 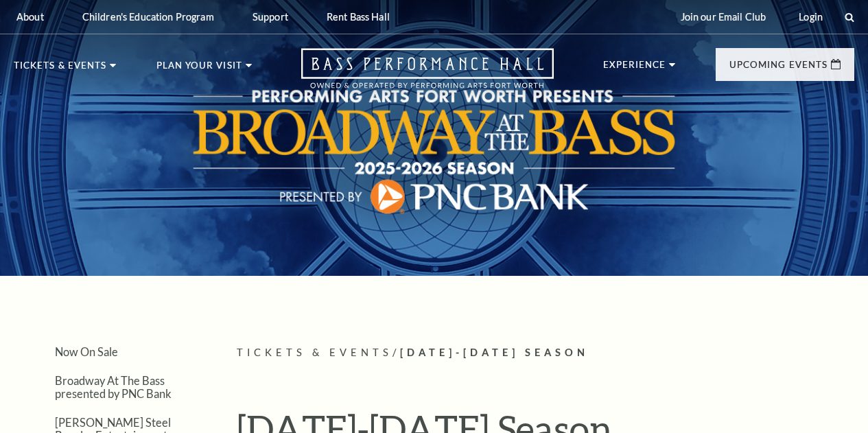 What do you see at coordinates (314, 352) in the screenshot?
I see `span: Tickets & Events` at bounding box center [314, 352].